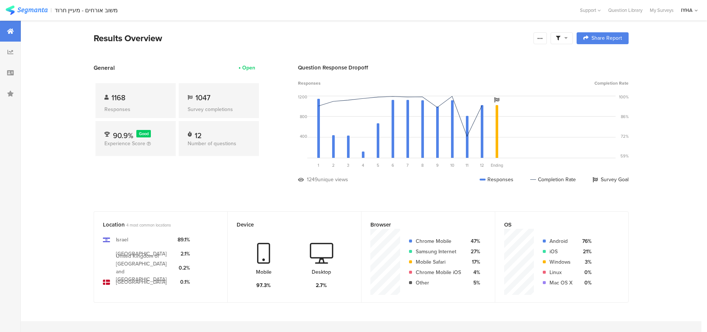 The image size is (707, 332). I want to click on div: 17%, so click(473, 262).